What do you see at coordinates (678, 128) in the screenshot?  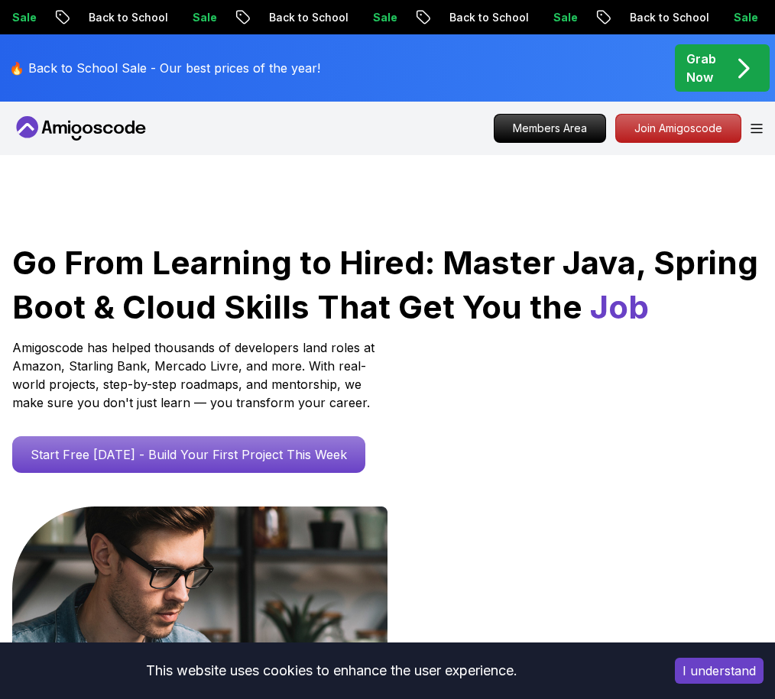 I see `p: Join Amigoscode` at bounding box center [678, 128].